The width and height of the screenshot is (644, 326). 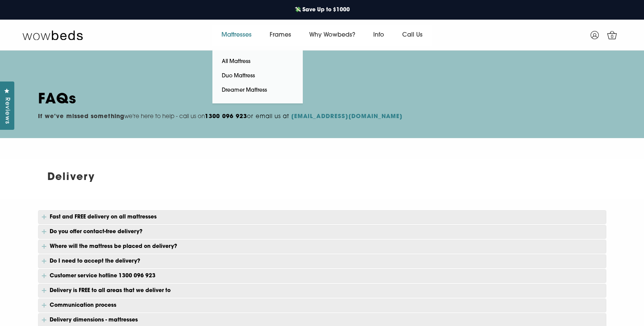 I want to click on a: 💸 Save Up to $1000, so click(x=322, y=10).